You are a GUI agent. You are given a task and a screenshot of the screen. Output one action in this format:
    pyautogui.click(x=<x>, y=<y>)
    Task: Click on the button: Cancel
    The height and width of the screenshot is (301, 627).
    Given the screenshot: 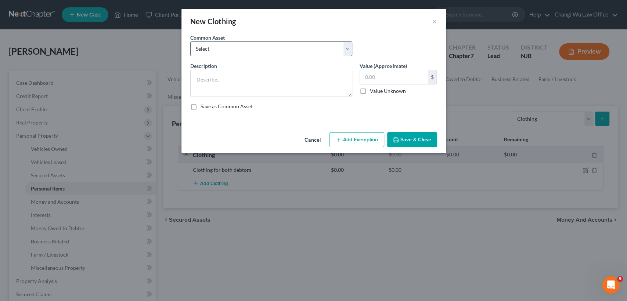 What is the action you would take?
    pyautogui.click(x=313, y=140)
    